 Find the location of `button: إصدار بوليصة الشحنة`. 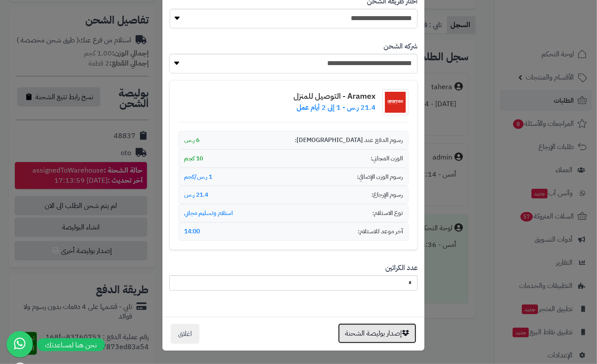

button: إصدار بوليصة الشحنة is located at coordinates (377, 334).